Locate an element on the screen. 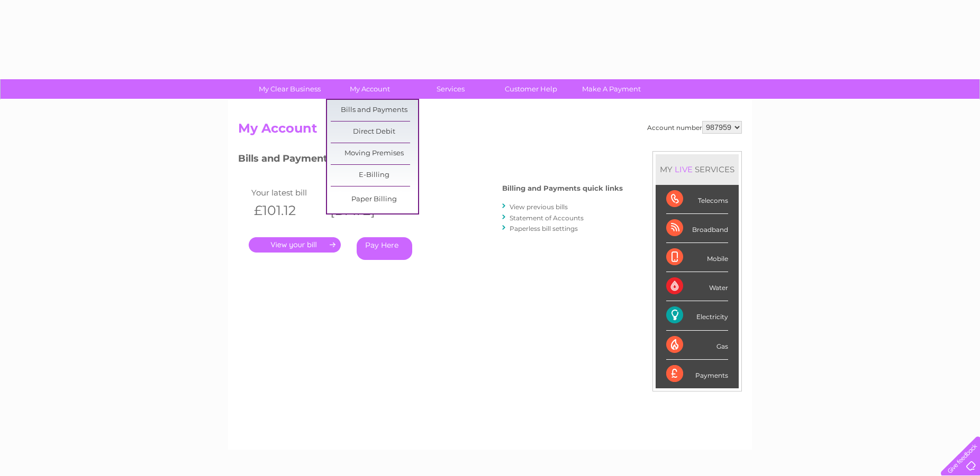 This screenshot has width=980, height=476. a: Paper Billing is located at coordinates (374, 200).